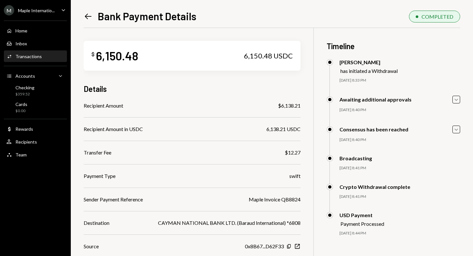  What do you see at coordinates (26, 142) in the screenshot?
I see `div: Recipients` at bounding box center [26, 142].